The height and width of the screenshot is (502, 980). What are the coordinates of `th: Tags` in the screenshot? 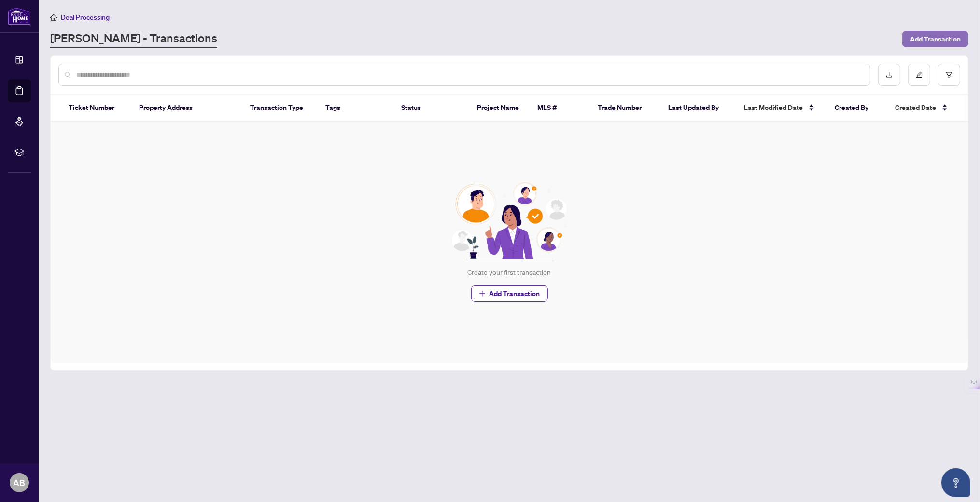 It's located at (355, 108).